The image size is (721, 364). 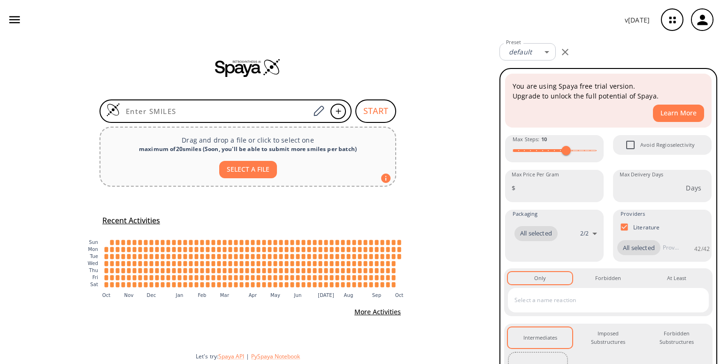 I want to click on text: May, so click(x=275, y=295).